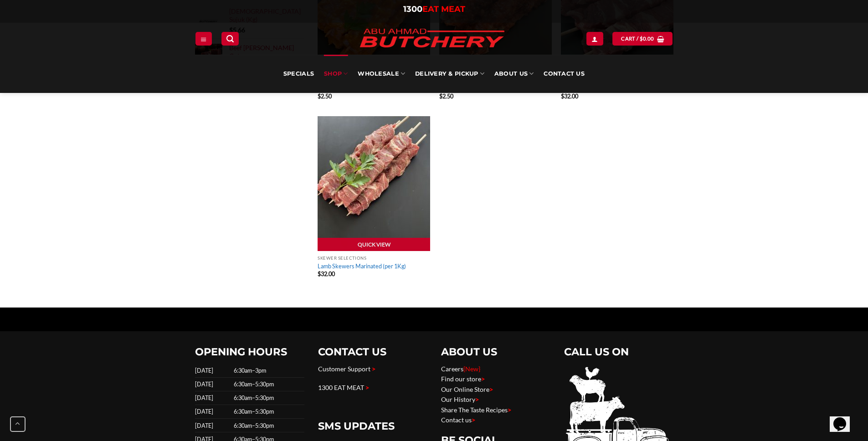 This screenshot has height=441, width=868. Describe the element at coordinates (336, 74) in the screenshot. I see `a: SHOP` at that location.